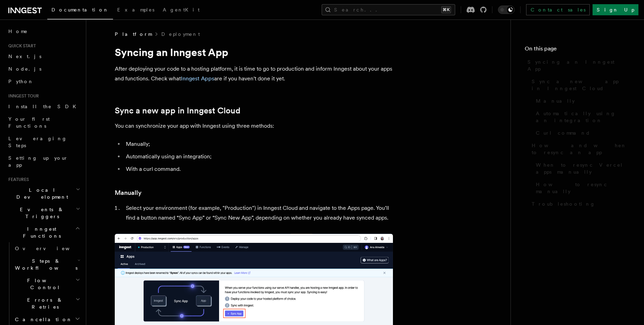 The width and height of the screenshot is (644, 325). What do you see at coordinates (42, 319) in the screenshot?
I see `span: Cancellation` at bounding box center [42, 319].